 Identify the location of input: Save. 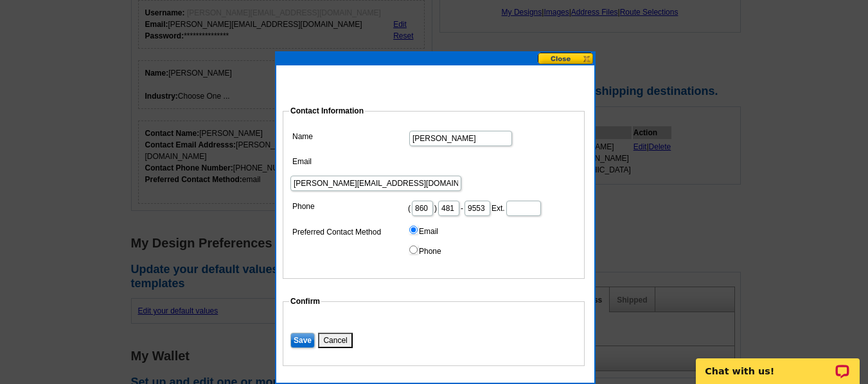
(302, 341).